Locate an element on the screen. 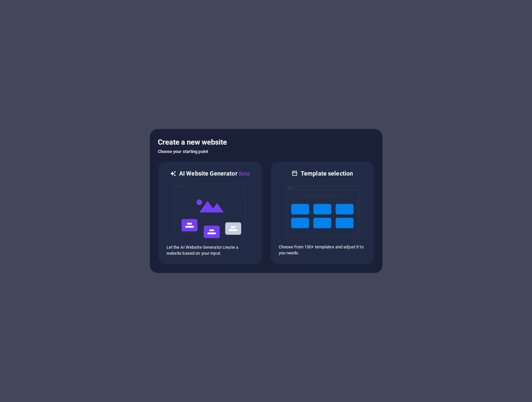  p: Let the AI Website Generator create a website based on your input. is located at coordinates (210, 250).